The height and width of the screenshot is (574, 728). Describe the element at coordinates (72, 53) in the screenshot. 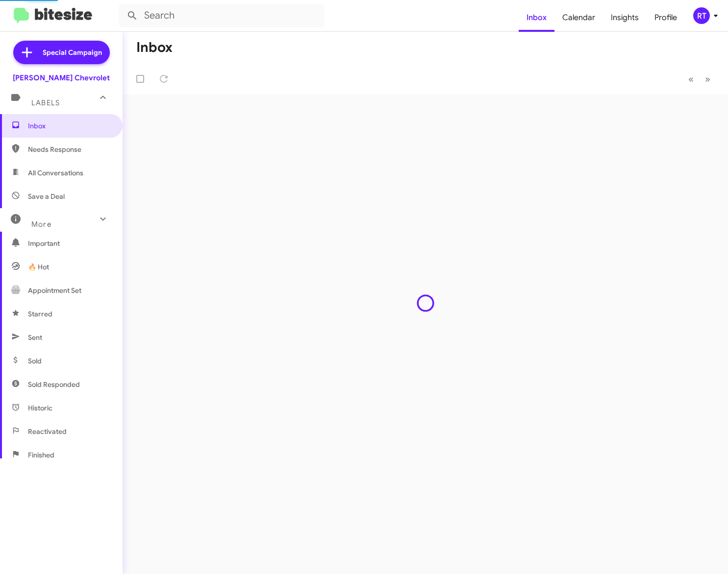

I see `span: Special Campaign` at that location.